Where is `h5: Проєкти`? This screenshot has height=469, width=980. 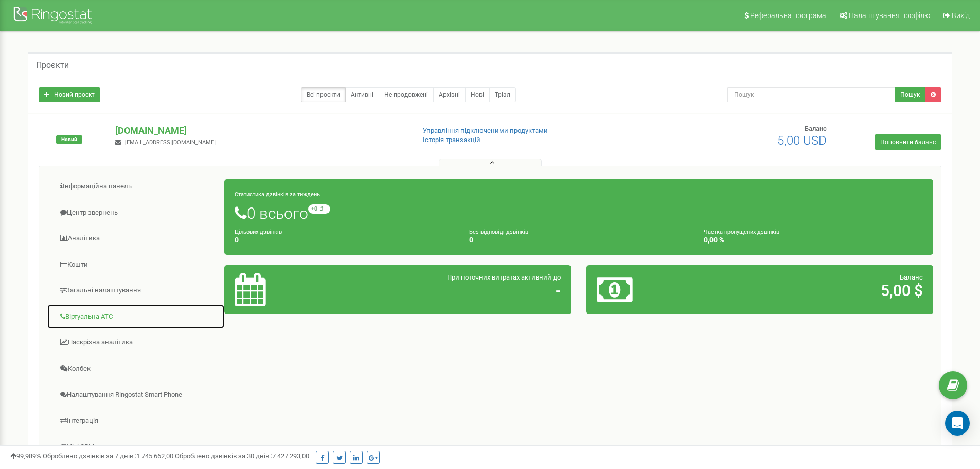 h5: Проєкти is located at coordinates (52, 66).